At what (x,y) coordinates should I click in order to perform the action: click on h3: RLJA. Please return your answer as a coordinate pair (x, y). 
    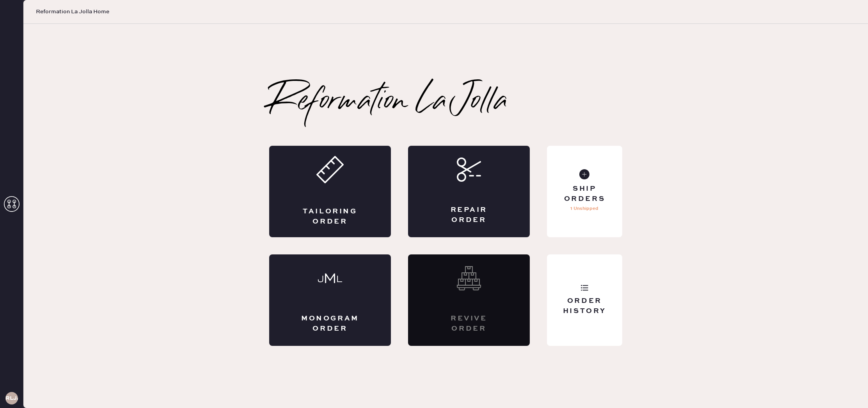
    Looking at the image, I should click on (12, 398).